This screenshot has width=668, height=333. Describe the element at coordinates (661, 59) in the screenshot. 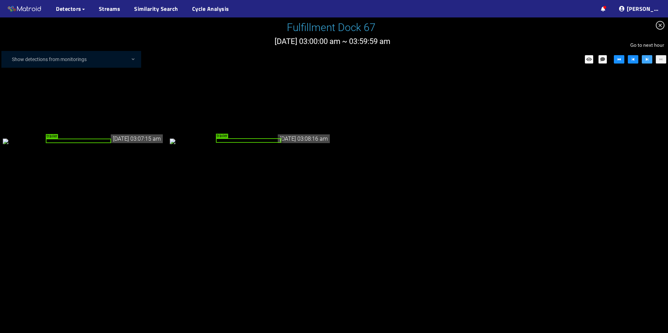

I see `button: fast-forward` at that location.